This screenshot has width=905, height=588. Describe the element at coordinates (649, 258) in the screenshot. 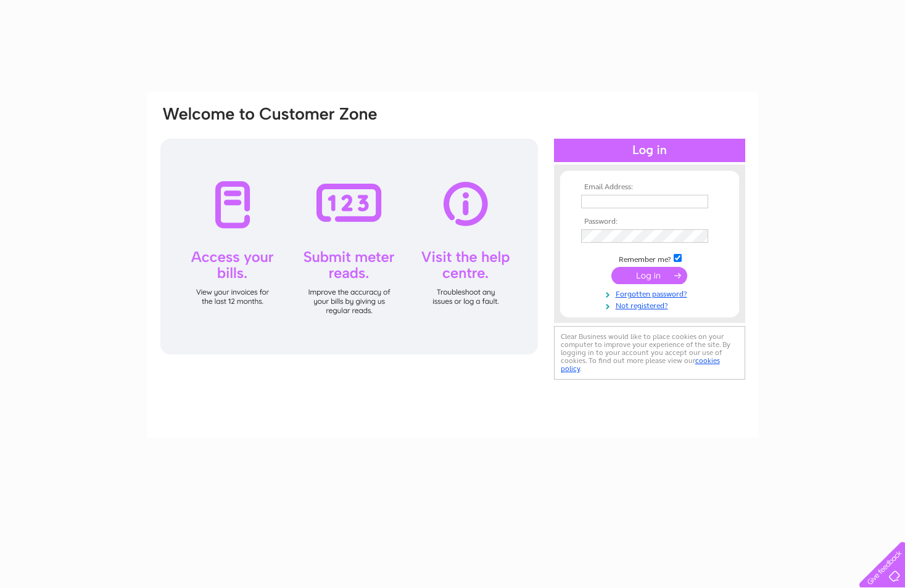

I see `td: Remember me?` at that location.